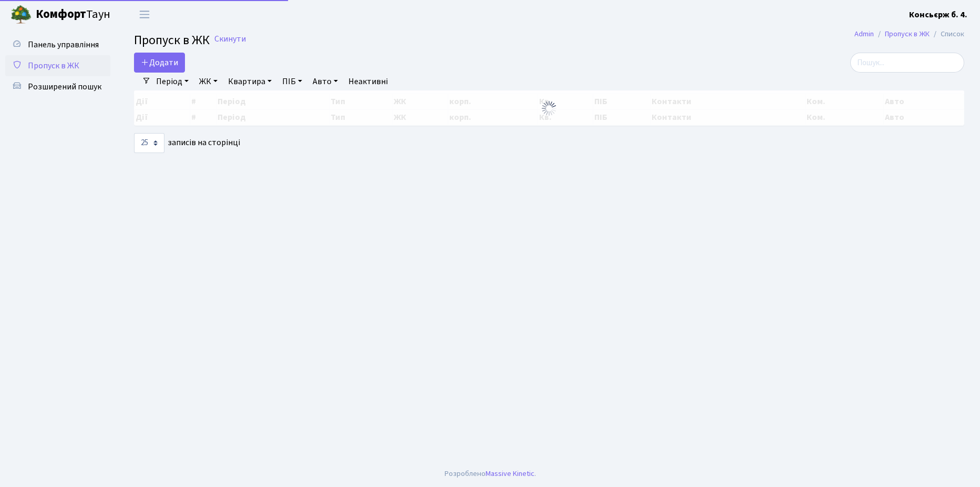 This screenshot has width=980, height=487. I want to click on button: Переключити навігацію, so click(144, 15).